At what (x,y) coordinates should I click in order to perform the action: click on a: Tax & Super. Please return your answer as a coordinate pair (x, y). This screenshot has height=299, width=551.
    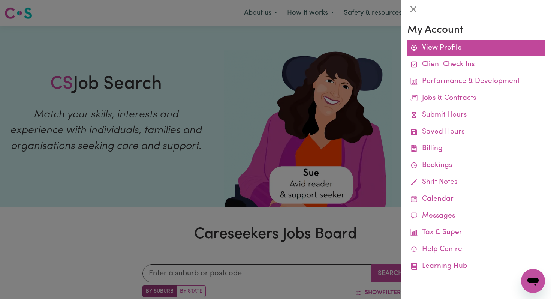
    Looking at the image, I should click on (476, 232).